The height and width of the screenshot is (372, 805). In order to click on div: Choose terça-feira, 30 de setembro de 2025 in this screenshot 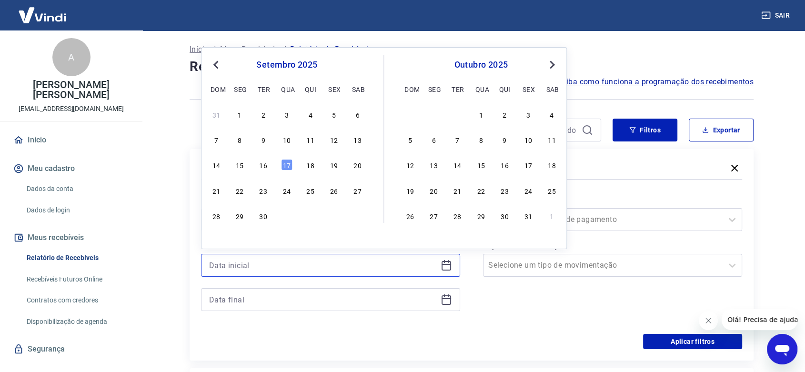, I will do `click(263, 216)`.